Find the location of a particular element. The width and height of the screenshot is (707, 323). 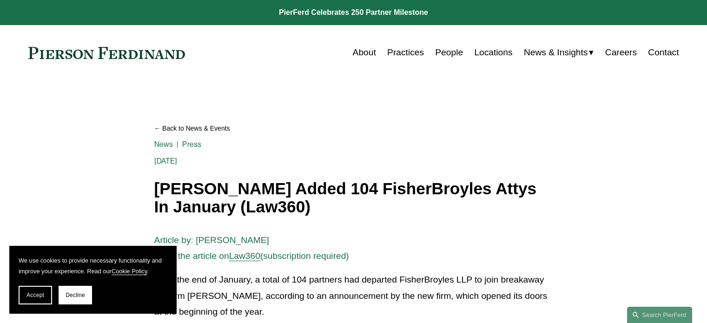

a: Back to News & Events is located at coordinates (354, 128).